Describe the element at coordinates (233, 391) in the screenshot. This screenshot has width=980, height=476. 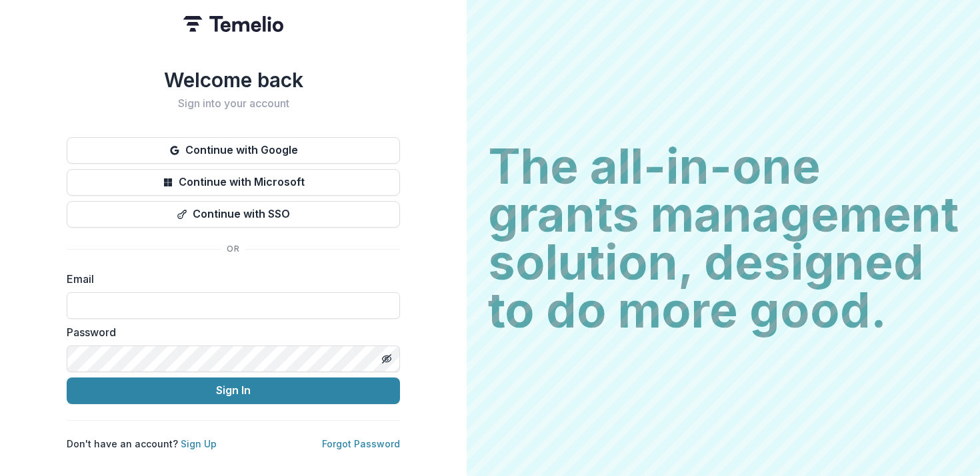
I see `button: Sign In` at that location.